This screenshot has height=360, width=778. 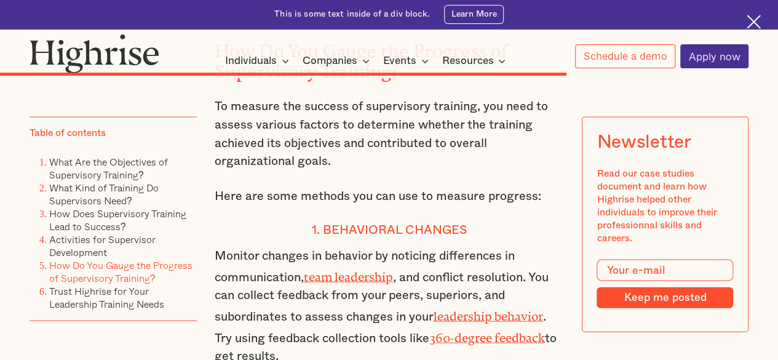 I want to click on img: Cross icon, so click(x=754, y=22).